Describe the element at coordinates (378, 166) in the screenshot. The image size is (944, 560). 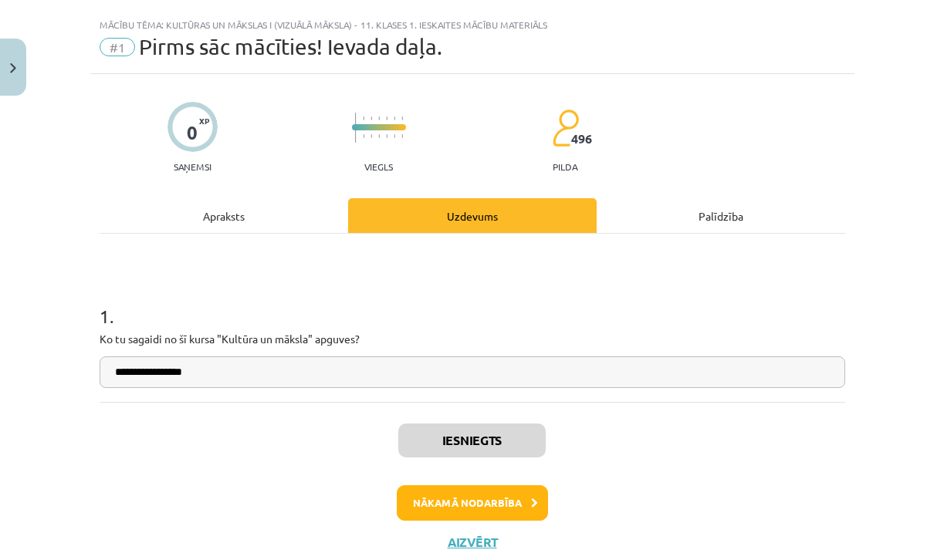
I see `p: Viegls` at that location.